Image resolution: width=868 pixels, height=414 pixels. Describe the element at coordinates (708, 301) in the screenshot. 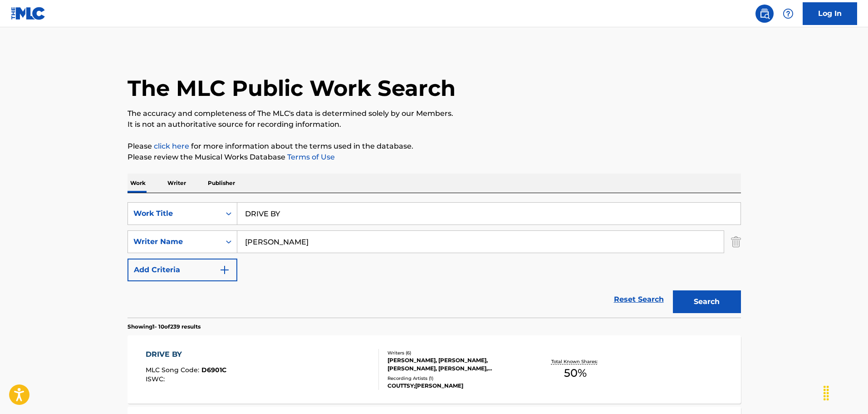

I see `button: Search` at that location.